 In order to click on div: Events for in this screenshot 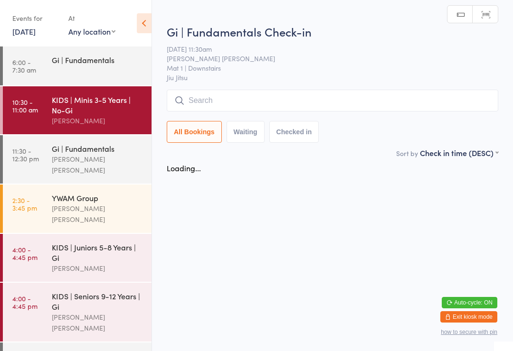, I will do `click(36, 18)`.